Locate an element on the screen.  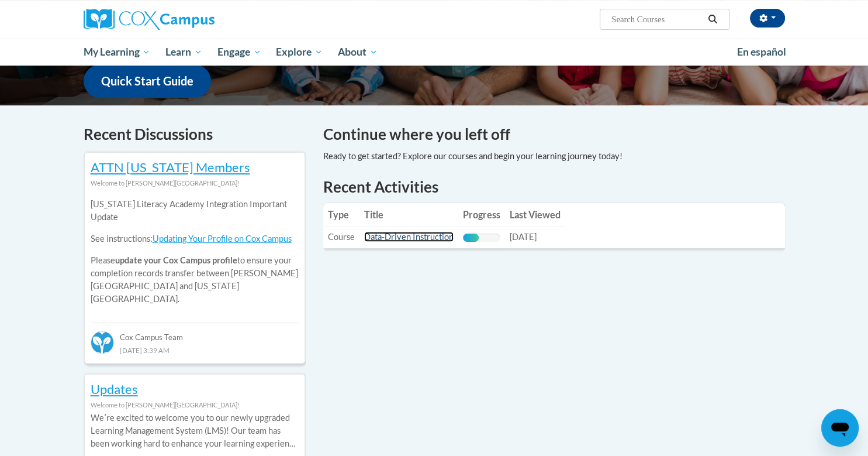
span: En español is located at coordinates (762, 51).